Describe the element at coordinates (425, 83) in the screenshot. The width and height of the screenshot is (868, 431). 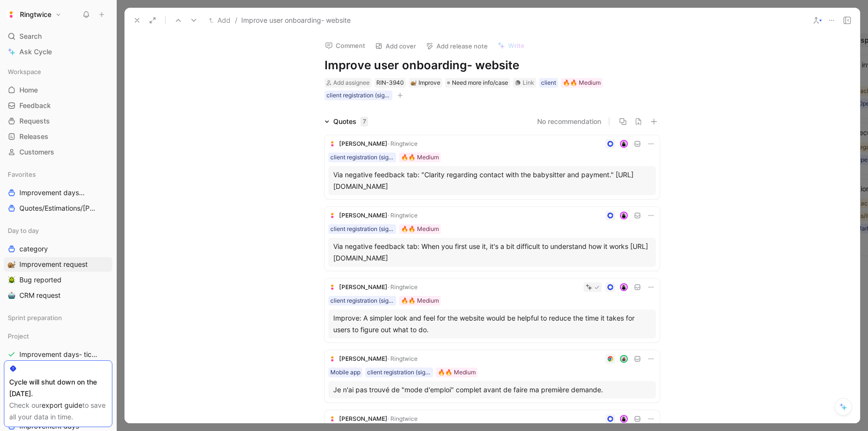
I see `div: 🐌Improve` at that location.